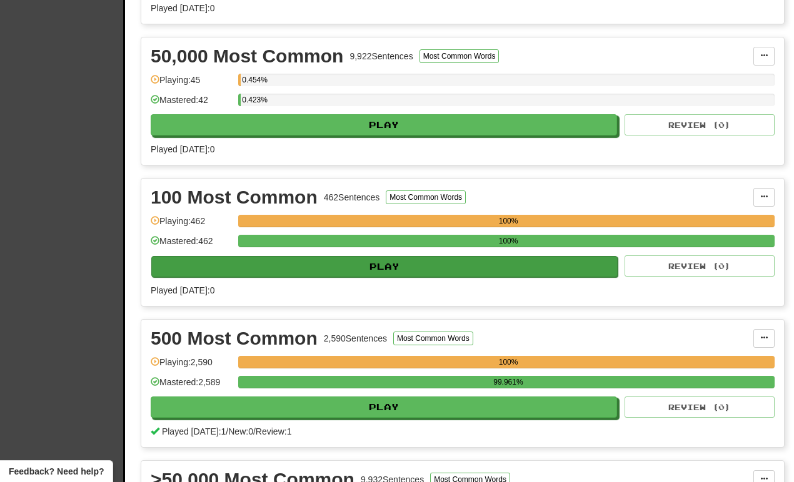 The width and height of the screenshot is (794, 482). Describe the element at coordinates (191, 245) in the screenshot. I see `div: Mastered: 462` at that location.